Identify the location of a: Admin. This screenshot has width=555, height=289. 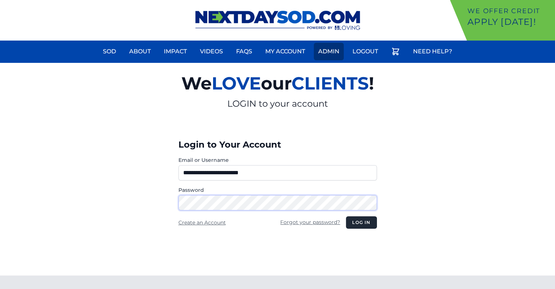
(329, 51).